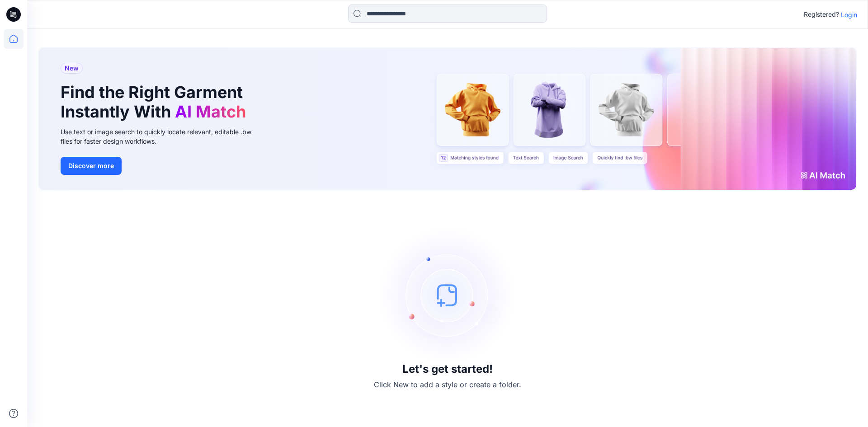 The image size is (868, 427). What do you see at coordinates (91, 166) in the screenshot?
I see `button: Discover more` at bounding box center [91, 166].